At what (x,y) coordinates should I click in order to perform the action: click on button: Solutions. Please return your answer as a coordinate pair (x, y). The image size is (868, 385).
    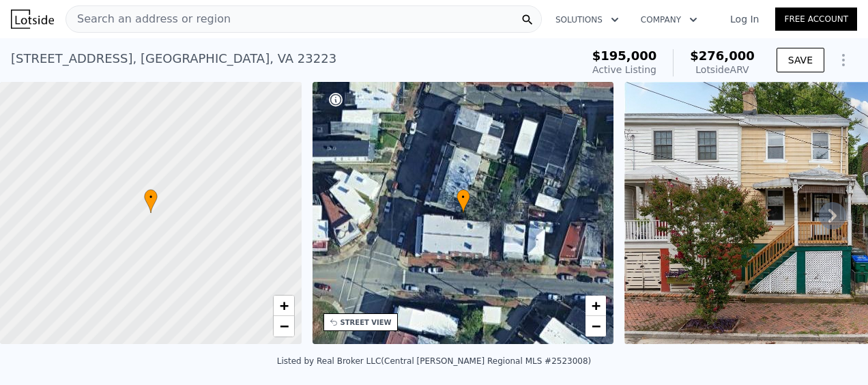
    Looking at the image, I should click on (587, 20).